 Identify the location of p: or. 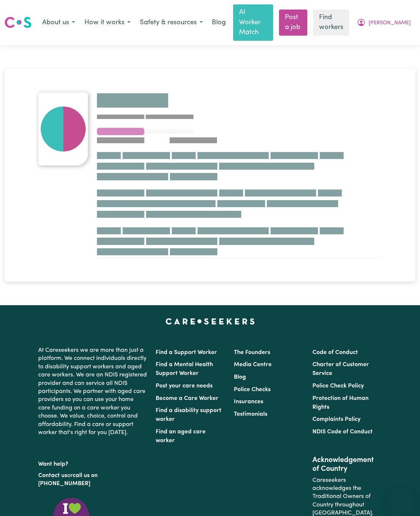
(93, 480).